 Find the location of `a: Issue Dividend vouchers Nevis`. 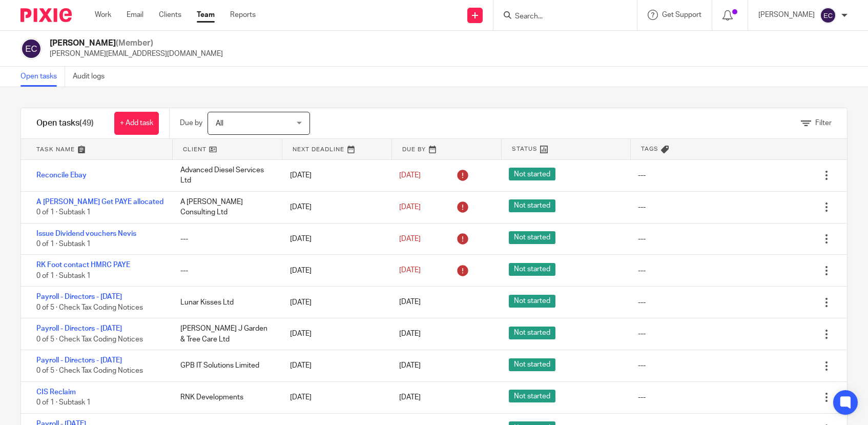

a: Issue Dividend vouchers Nevis is located at coordinates (86, 234).